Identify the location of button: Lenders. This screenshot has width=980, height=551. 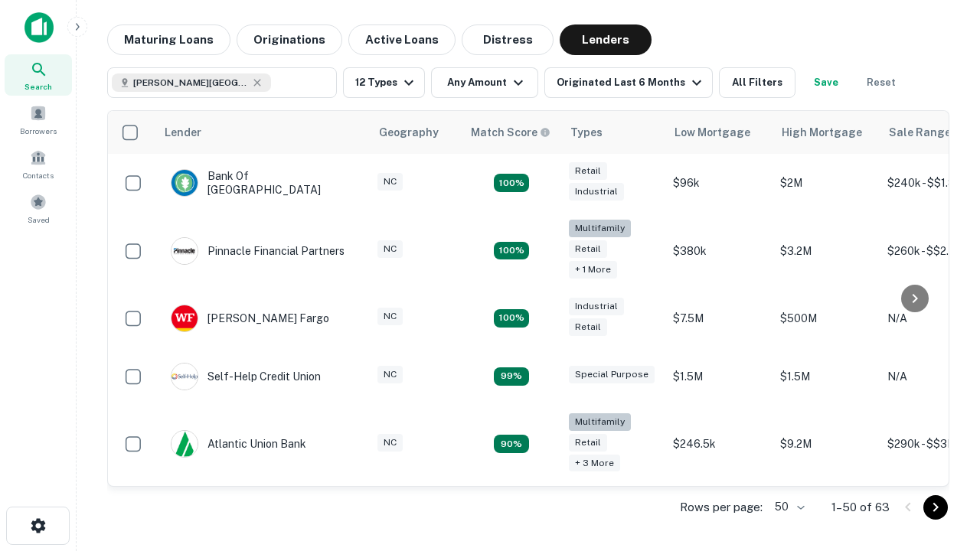
(605, 39).